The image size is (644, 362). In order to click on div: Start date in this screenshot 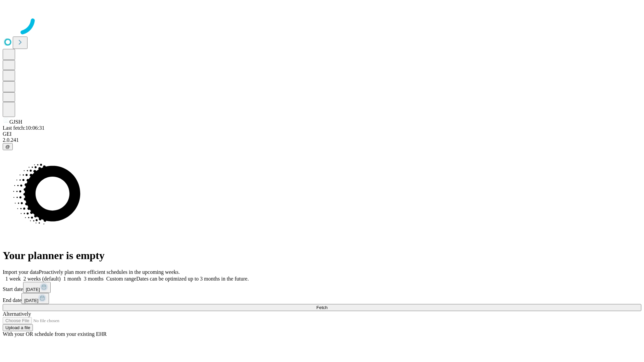, I will do `click(322, 287)`.